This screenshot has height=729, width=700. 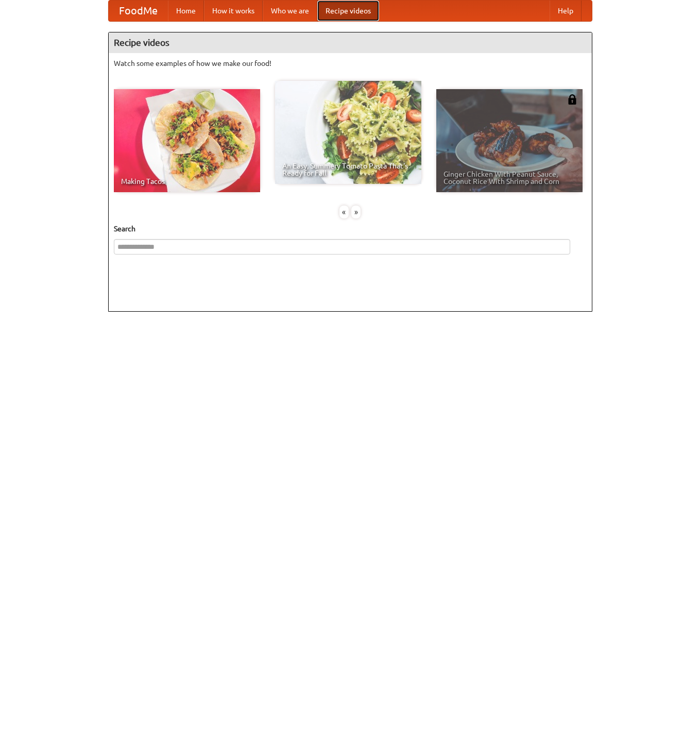 I want to click on a: Recipe videos, so click(x=348, y=11).